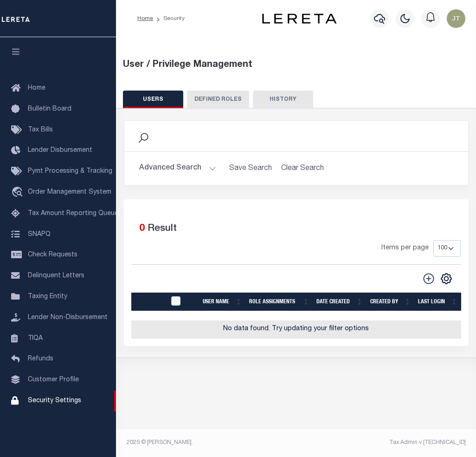  Describe the element at coordinates (53, 255) in the screenshot. I see `span: Check Requests` at that location.